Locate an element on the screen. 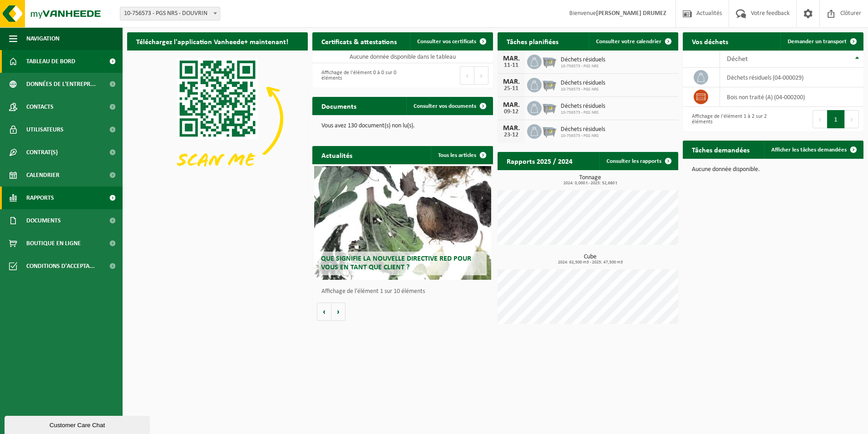  td: déchets résiduels (04-000029) is located at coordinates (792, 77).